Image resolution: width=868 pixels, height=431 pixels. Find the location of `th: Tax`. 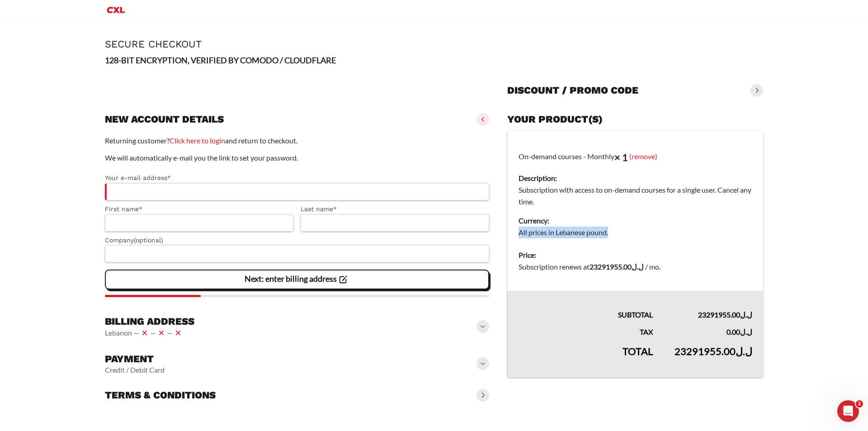

th: Tax is located at coordinates (586, 329).